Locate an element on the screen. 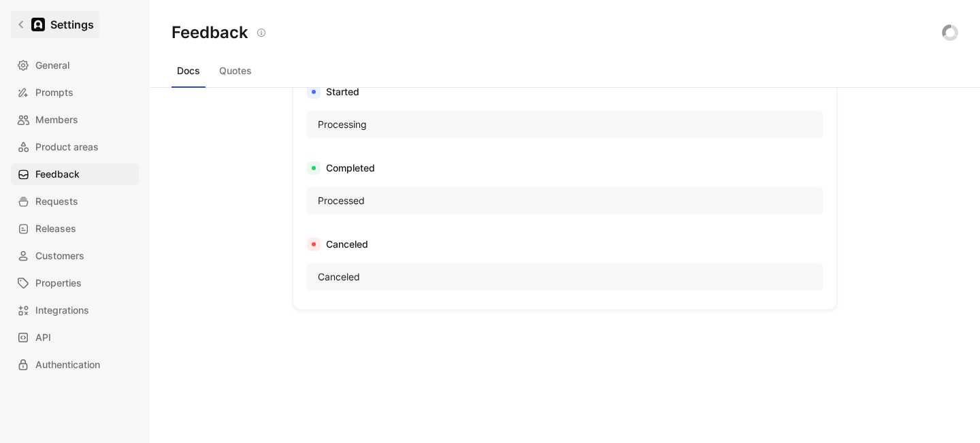 The image size is (980, 443). a: Integrations is located at coordinates (74, 310).